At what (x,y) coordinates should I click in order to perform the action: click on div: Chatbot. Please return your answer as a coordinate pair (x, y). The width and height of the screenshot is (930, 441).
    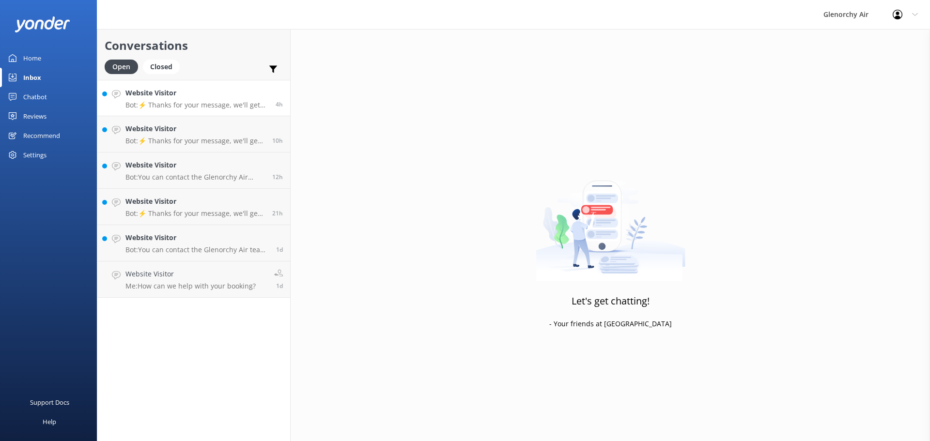
    Looking at the image, I should click on (35, 97).